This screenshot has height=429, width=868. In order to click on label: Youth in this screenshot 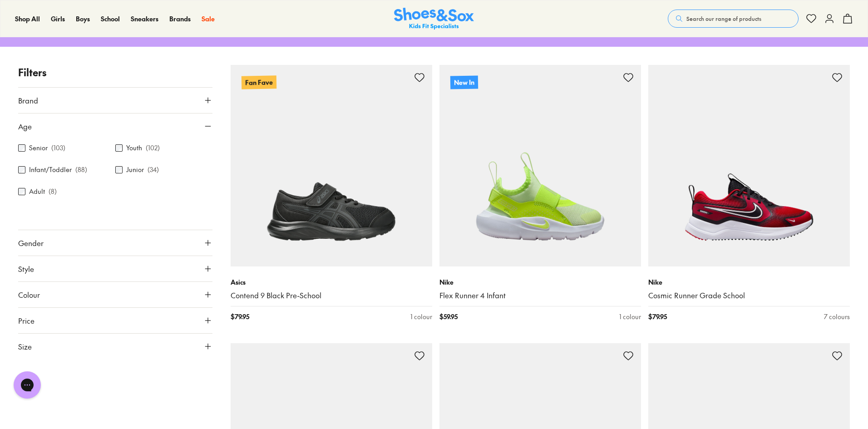, I will do `click(134, 148)`.